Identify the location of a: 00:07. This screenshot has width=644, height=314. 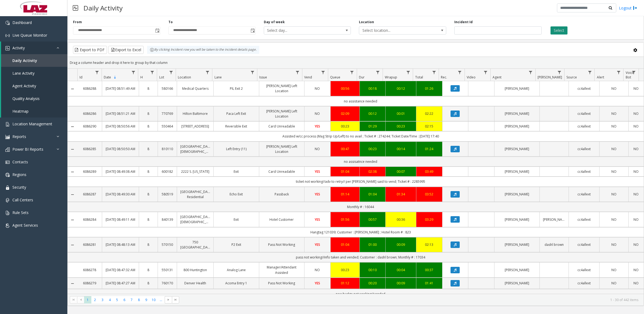
(400, 172).